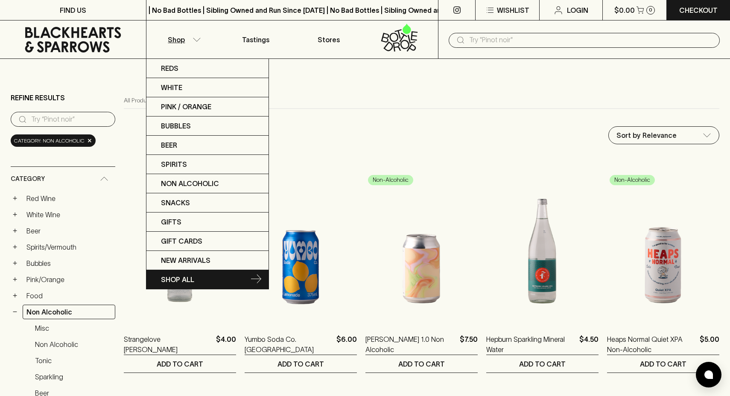  I want to click on a: Snacks, so click(208, 203).